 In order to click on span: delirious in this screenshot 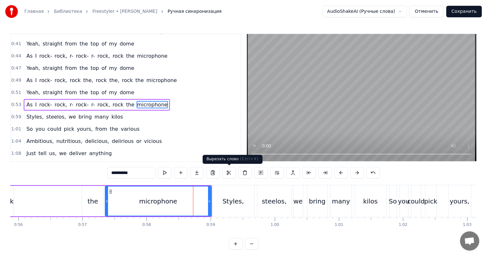, I will do `click(123, 141)`.